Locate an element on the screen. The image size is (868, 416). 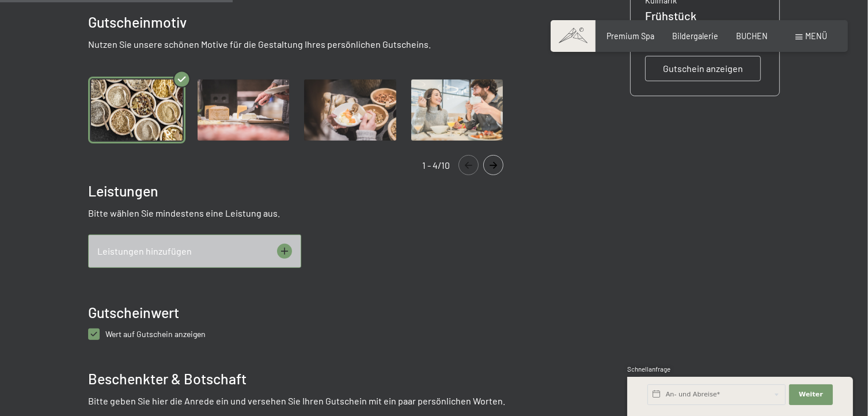
span: Menü is located at coordinates (817, 36).